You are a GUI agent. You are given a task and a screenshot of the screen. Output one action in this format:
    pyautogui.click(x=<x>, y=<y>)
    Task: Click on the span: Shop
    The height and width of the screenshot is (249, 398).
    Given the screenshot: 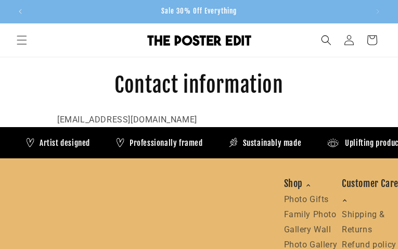 What is the action you would take?
    pyautogui.click(x=298, y=183)
    